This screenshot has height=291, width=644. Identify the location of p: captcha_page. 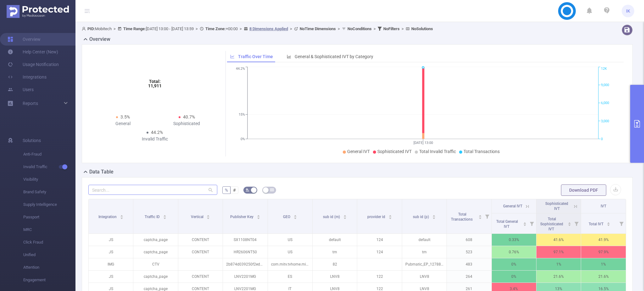
(155, 277).